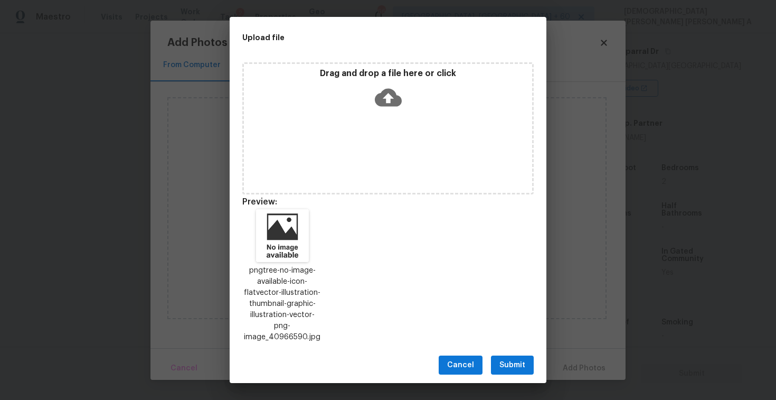 The width and height of the screenshot is (776, 400). What do you see at coordinates (512, 365) in the screenshot?
I see `span: Submit` at bounding box center [512, 365].